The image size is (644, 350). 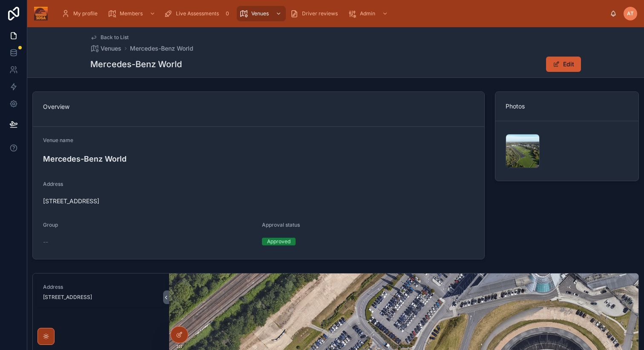 I want to click on span: Back to List, so click(x=115, y=37).